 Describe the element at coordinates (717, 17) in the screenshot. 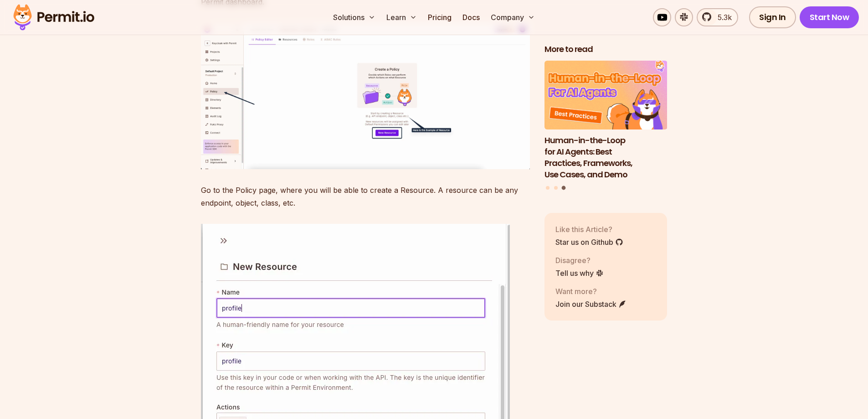

I see `a: 5.3k` at that location.